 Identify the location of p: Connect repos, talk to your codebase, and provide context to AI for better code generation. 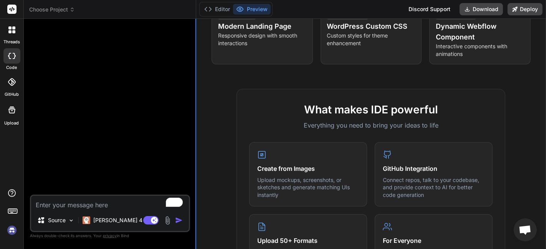
(433, 188).